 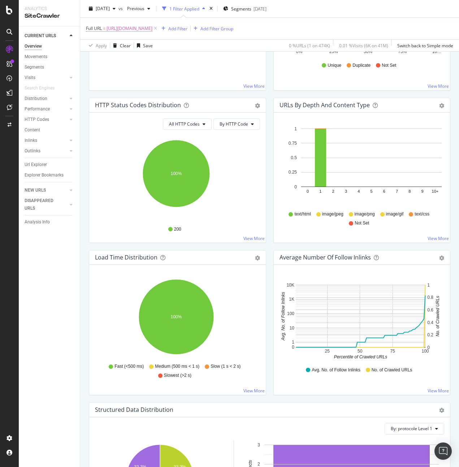 I want to click on div: 1 Filter Applied, so click(x=184, y=8).